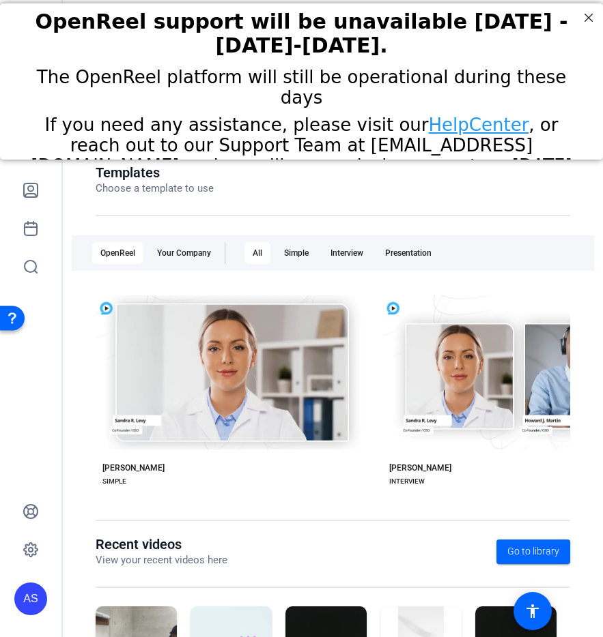 The height and width of the screenshot is (637, 603). What do you see at coordinates (184, 253) in the screenshot?
I see `div: Your Company` at bounding box center [184, 253].